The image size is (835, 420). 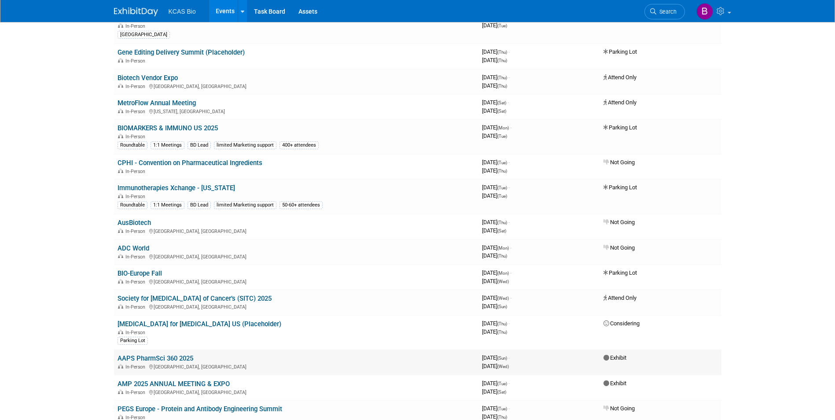 I want to click on div: 50-60+ attendees, so click(x=301, y=205).